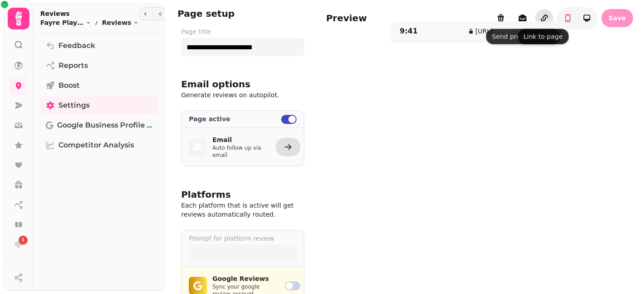 The height and width of the screenshot is (294, 644). Describe the element at coordinates (73, 65) in the screenshot. I see `span: Reports` at that location.